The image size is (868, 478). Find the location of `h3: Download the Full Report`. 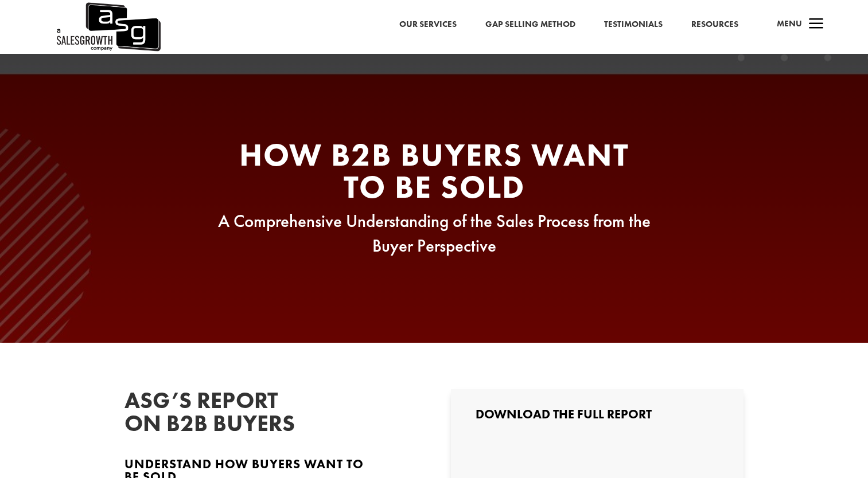

h3: Download the Full Report is located at coordinates (597, 417).